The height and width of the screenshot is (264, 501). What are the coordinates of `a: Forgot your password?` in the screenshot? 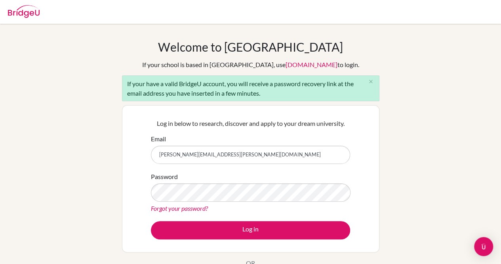 It's located at (180, 208).